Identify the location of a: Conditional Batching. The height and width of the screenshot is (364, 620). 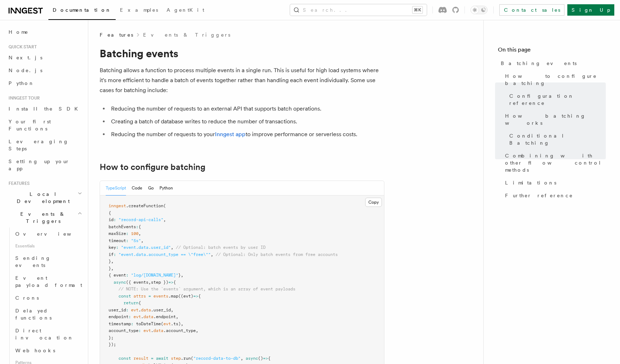
(556, 140).